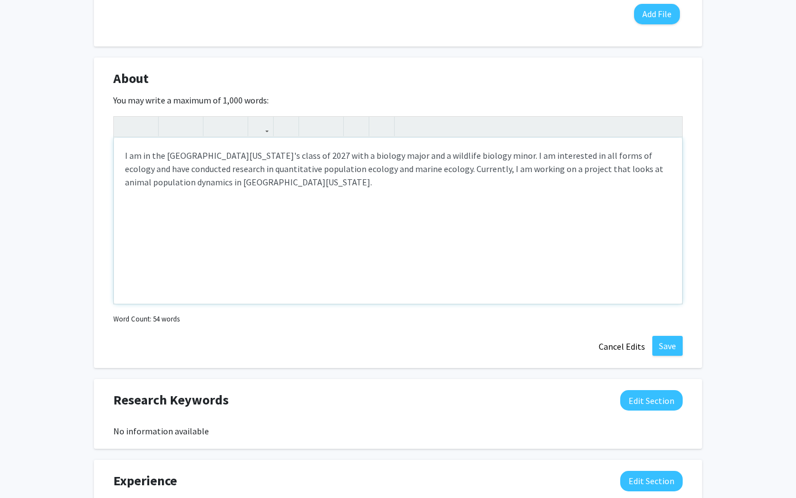 This screenshot has width=796, height=498. Describe the element at coordinates (667, 345) in the screenshot. I see `button: Save` at that location.